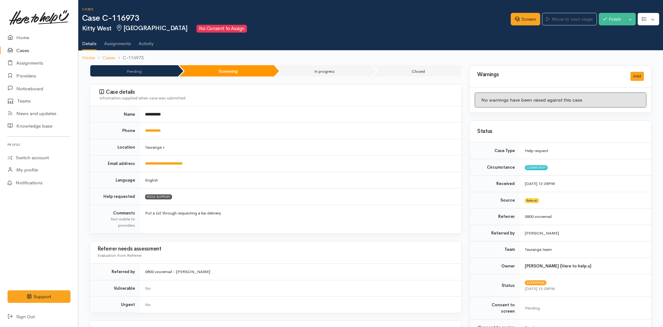 The width and height of the screenshot is (663, 327). Describe the element at coordinates (115, 163) in the screenshot. I see `td: Email address` at that location.